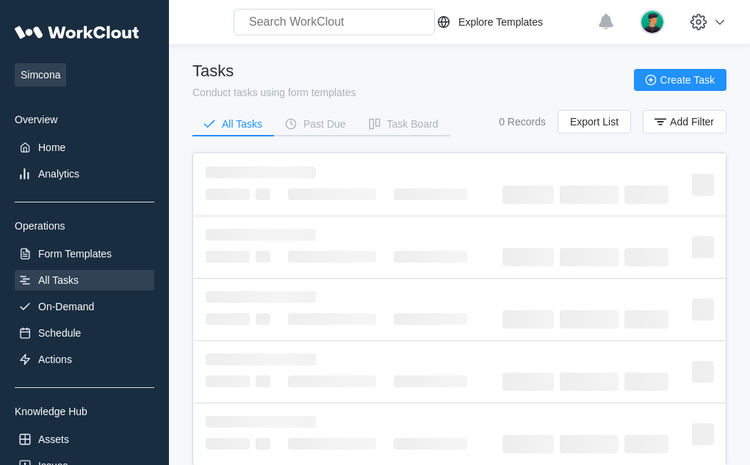 Image resolution: width=750 pixels, height=465 pixels. What do you see at coordinates (274, 71) in the screenshot?
I see `div: Tasks` at bounding box center [274, 71].